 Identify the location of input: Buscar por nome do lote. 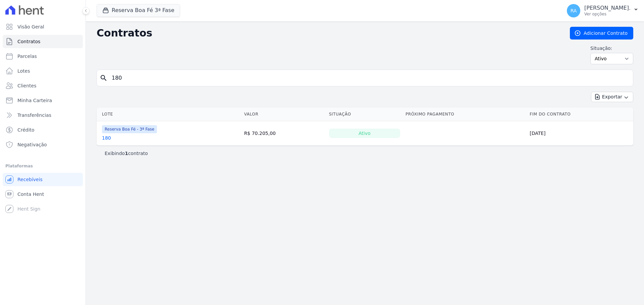
(369, 78).